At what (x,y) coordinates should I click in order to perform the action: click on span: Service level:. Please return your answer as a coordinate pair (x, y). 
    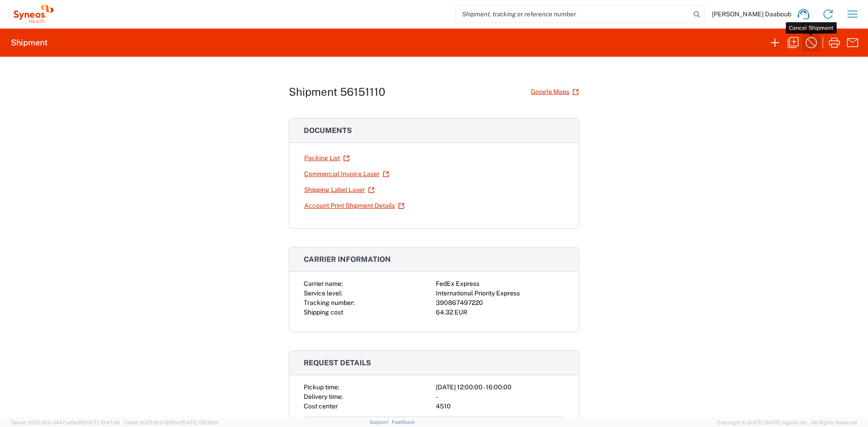
    Looking at the image, I should click on (323, 293).